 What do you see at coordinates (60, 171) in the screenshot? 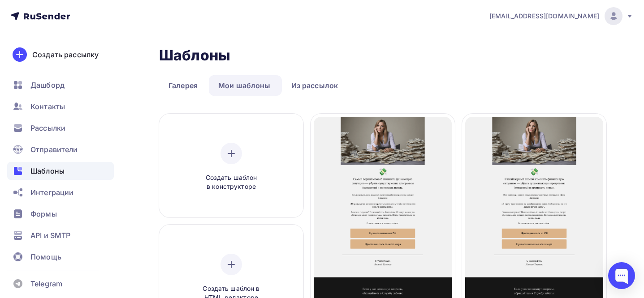
I see `a: Шаблоны` at bounding box center [60, 171].